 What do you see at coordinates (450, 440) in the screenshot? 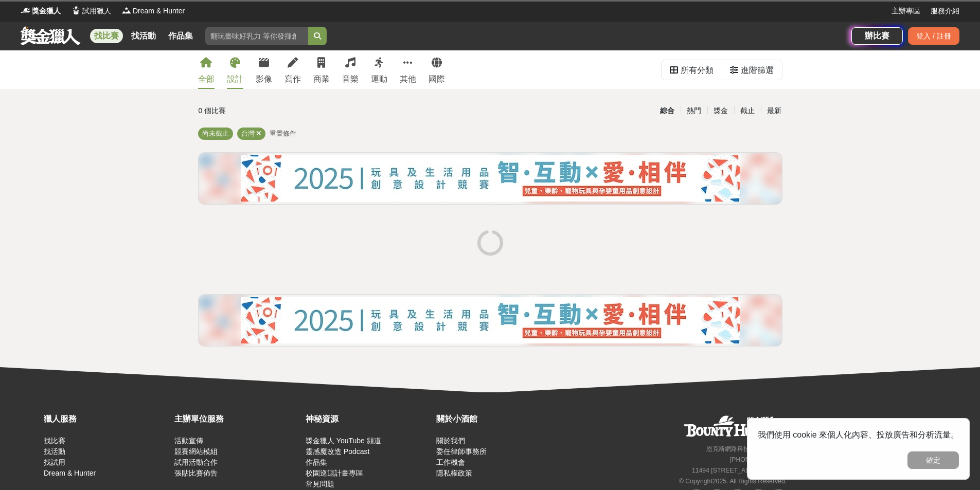
I see `a: 關於我們` at bounding box center [450, 440].